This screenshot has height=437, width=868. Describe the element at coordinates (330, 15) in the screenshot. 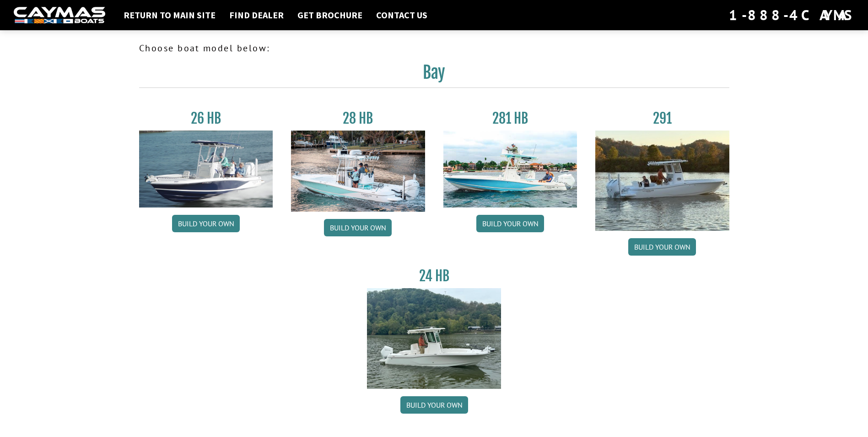

I see `a: Get Brochure` at that location.